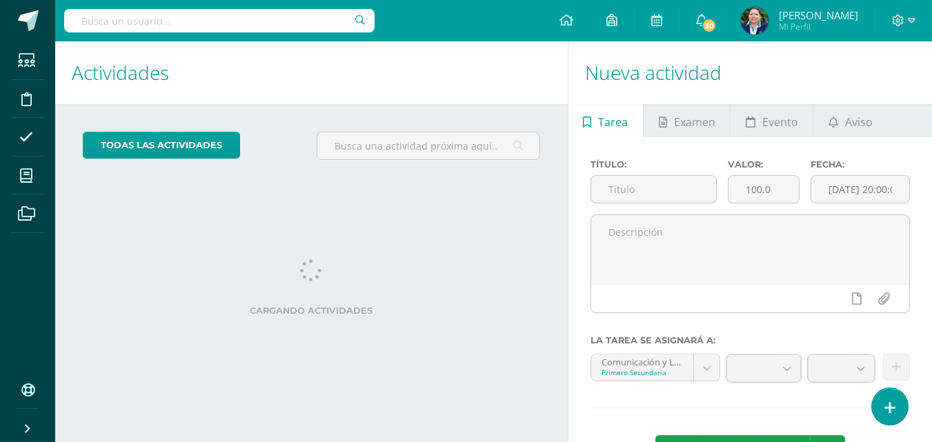 The height and width of the screenshot is (442, 932). I want to click on span: Evento, so click(780, 122).